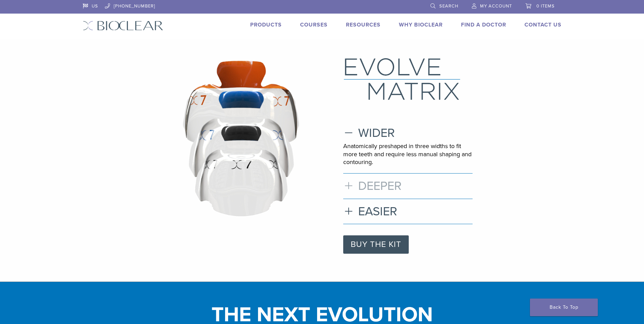 Image resolution: width=644 pixels, height=324 pixels. Describe the element at coordinates (545, 6) in the screenshot. I see `span: 0 items` at that location.